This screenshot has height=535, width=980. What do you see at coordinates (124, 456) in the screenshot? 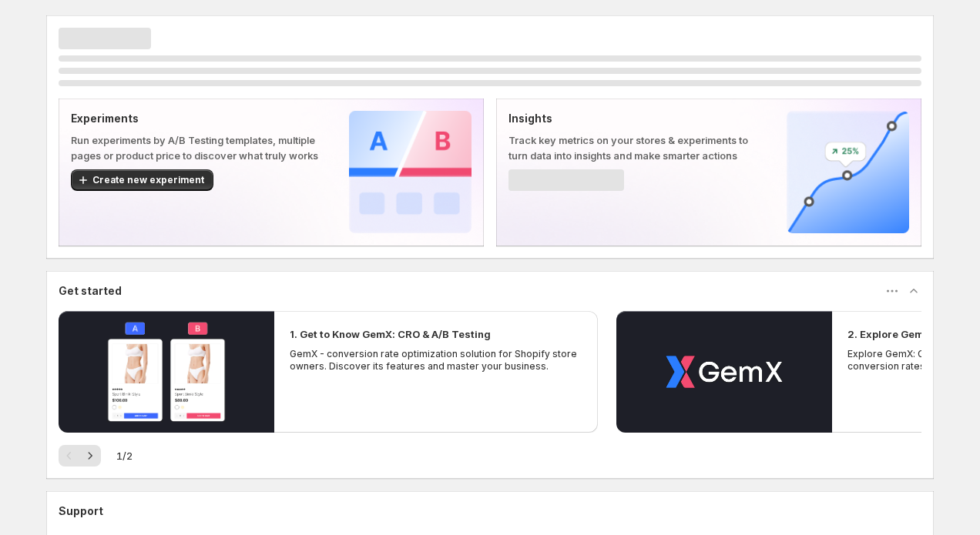
I see `span: 1 / 2` at bounding box center [124, 456].